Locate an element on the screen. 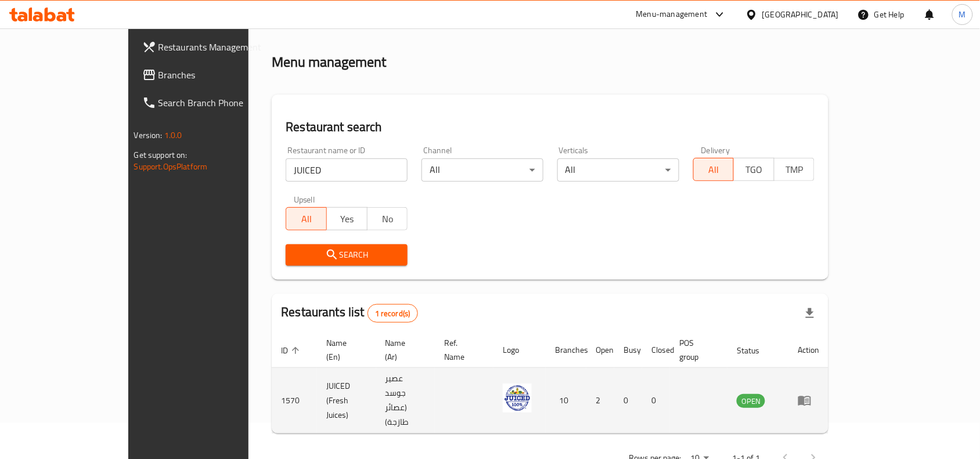  span: Search Branch Phone is located at coordinates (221, 103).